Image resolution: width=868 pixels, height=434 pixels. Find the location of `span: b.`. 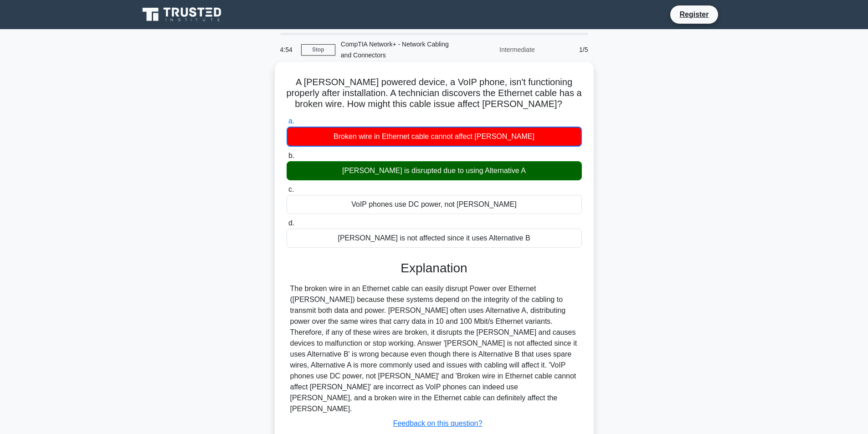

span: b. is located at coordinates (292, 155).